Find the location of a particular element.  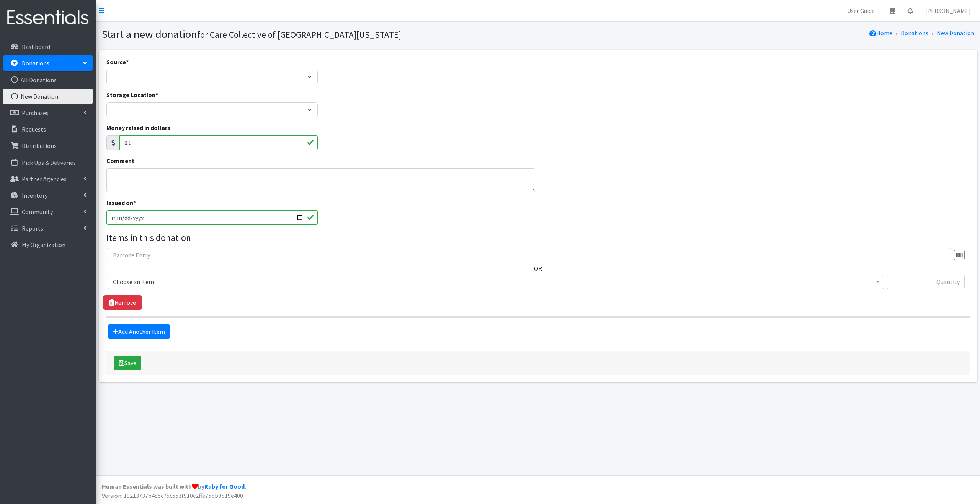

label: OR is located at coordinates (538, 269).